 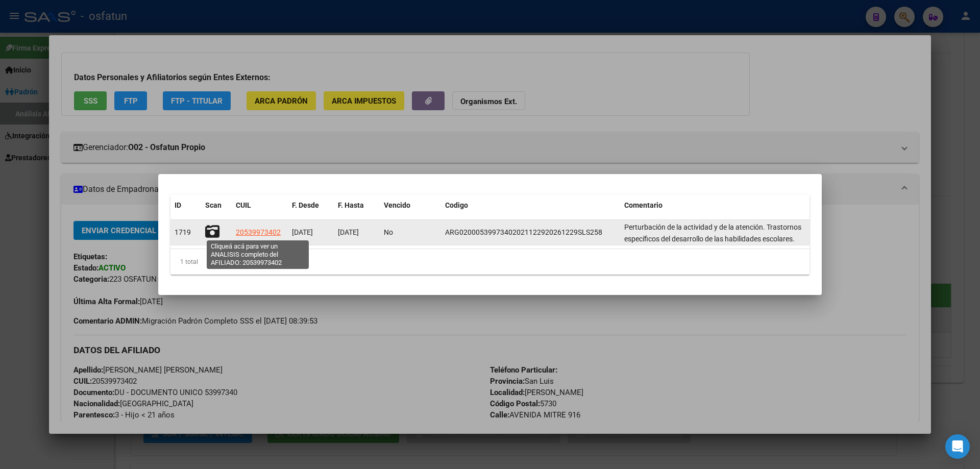 What do you see at coordinates (410, 205) in the screenshot?
I see `datatable-header-cell: Vencido` at bounding box center [410, 205].